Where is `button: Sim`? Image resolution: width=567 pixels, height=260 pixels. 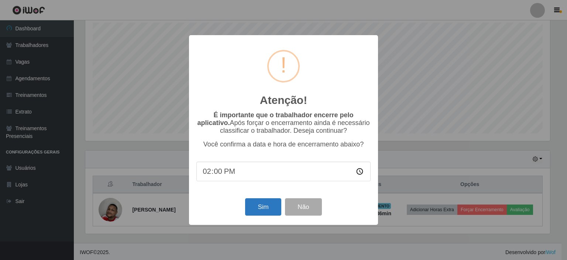
button: Sim is located at coordinates (263, 206).